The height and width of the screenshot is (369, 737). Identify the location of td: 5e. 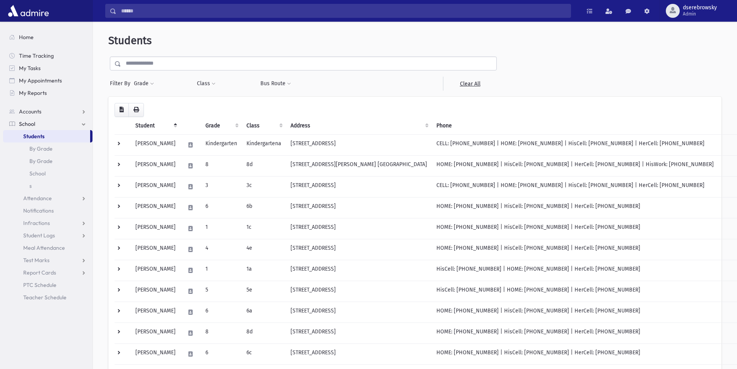
(264, 291).